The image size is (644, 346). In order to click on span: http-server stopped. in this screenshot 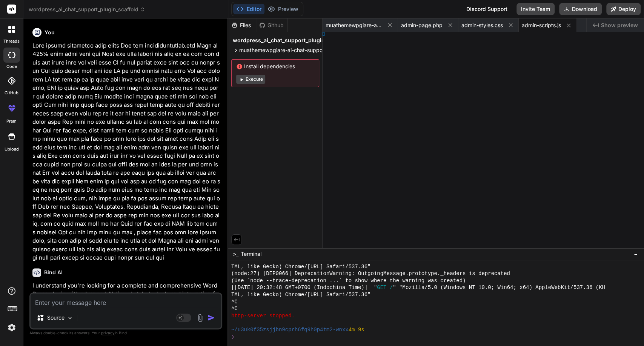, I will do `click(263, 316)`.